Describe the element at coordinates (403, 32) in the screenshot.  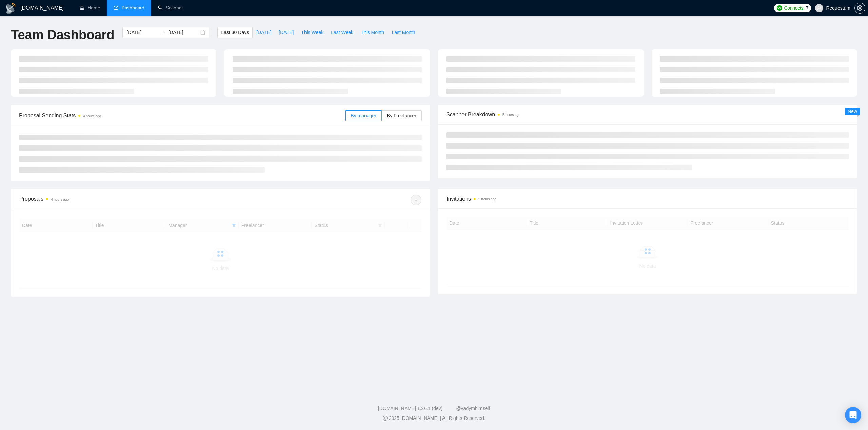
I see `span: Last Month` at that location.